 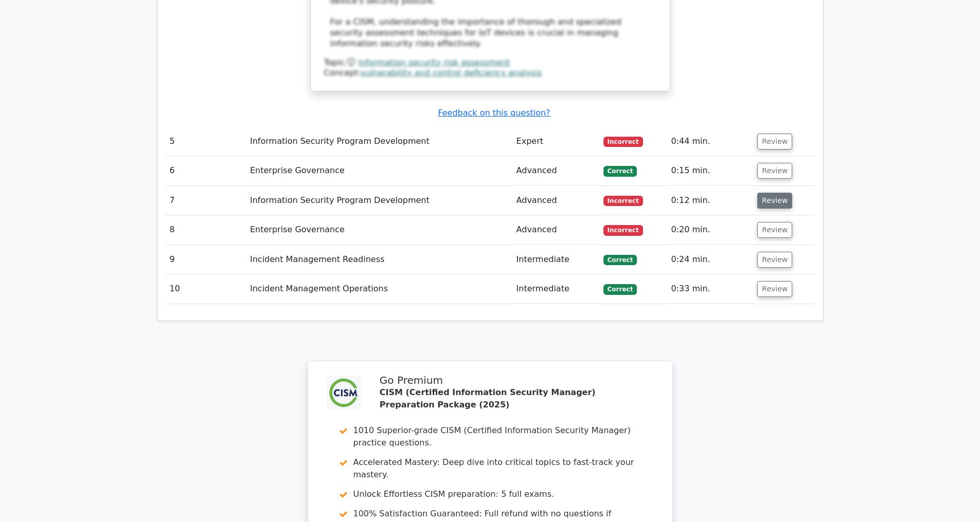 I want to click on td: Incident Management Operations, so click(x=379, y=289).